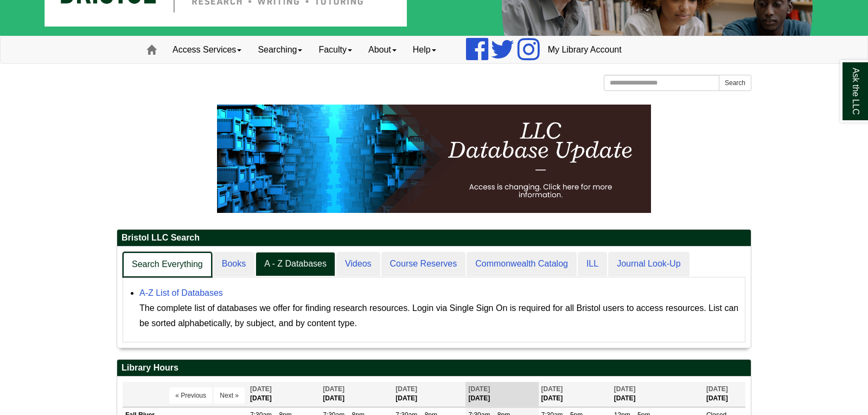  What do you see at coordinates (358, 264) in the screenshot?
I see `a: Videos` at bounding box center [358, 264].